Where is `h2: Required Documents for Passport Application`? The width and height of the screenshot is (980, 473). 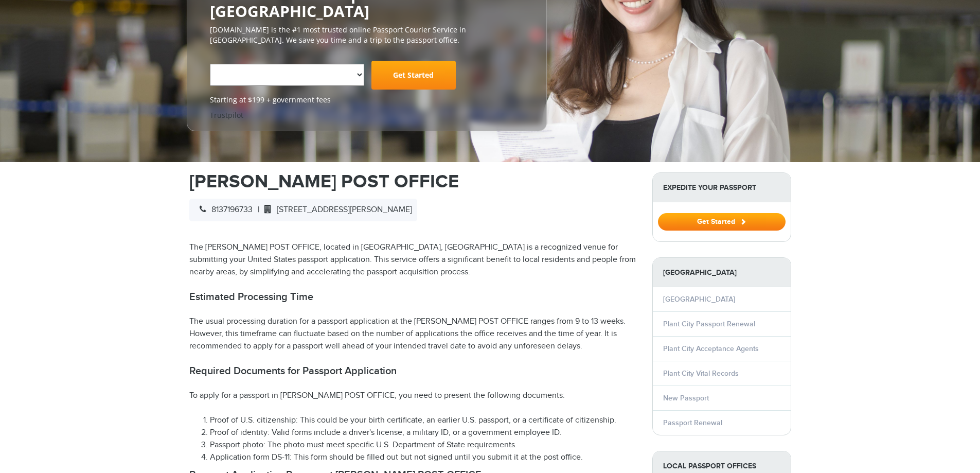 h2: Required Documents for Passport Application is located at coordinates (413, 371).